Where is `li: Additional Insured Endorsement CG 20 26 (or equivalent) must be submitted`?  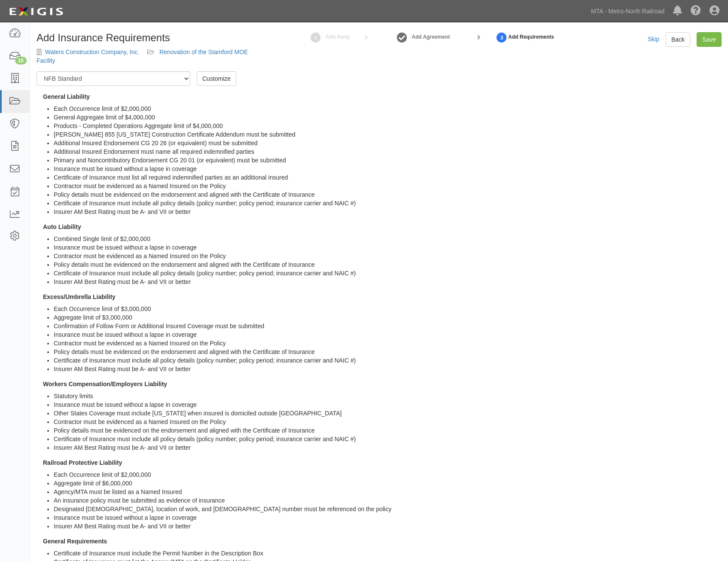
li: Additional Insured Endorsement CG 20 26 (or equivalent) must be submitted is located at coordinates (388, 143).